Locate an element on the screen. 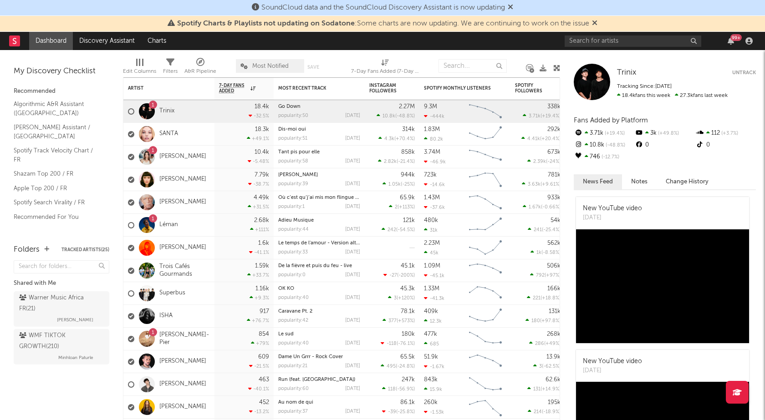 The width and height of the screenshot is (765, 420). a: Adieu Musique is located at coordinates (296, 220).